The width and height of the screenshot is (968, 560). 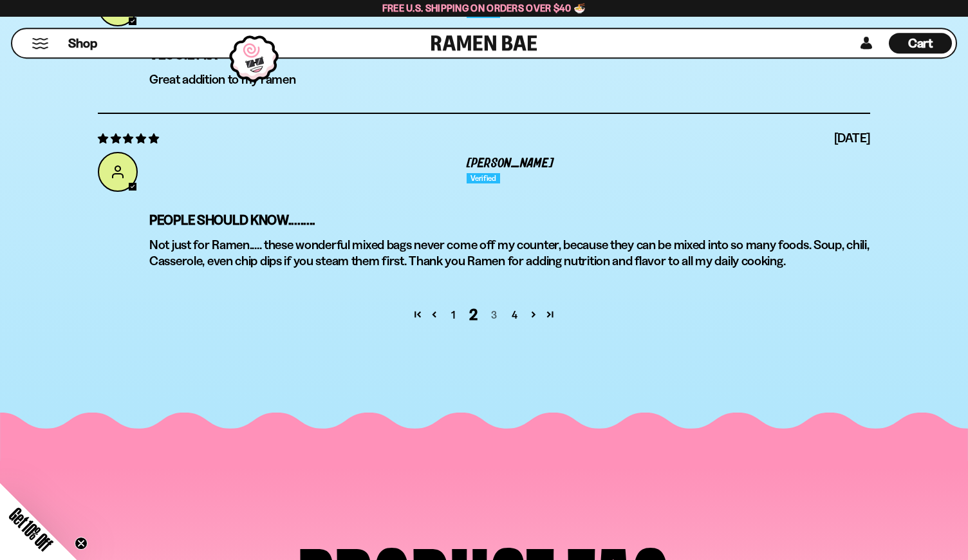 I want to click on span: Get 10% Off, so click(x=31, y=529).